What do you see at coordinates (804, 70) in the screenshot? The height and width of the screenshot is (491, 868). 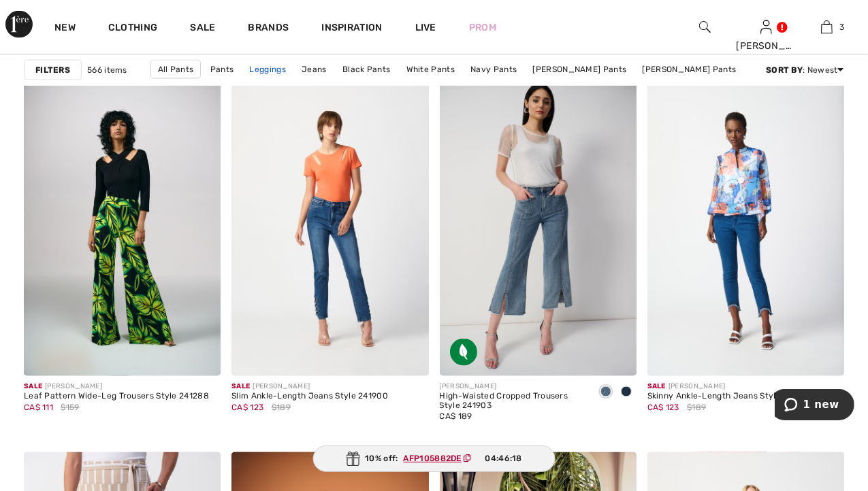 I see `div: : Newest` at bounding box center [804, 70].